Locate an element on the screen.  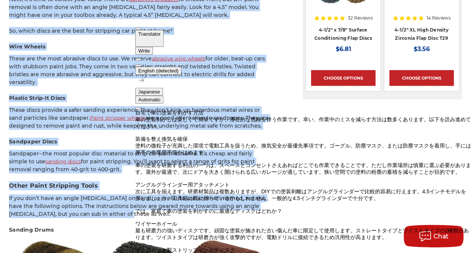
h4: Sanding Drums is located at coordinates (140, 229).